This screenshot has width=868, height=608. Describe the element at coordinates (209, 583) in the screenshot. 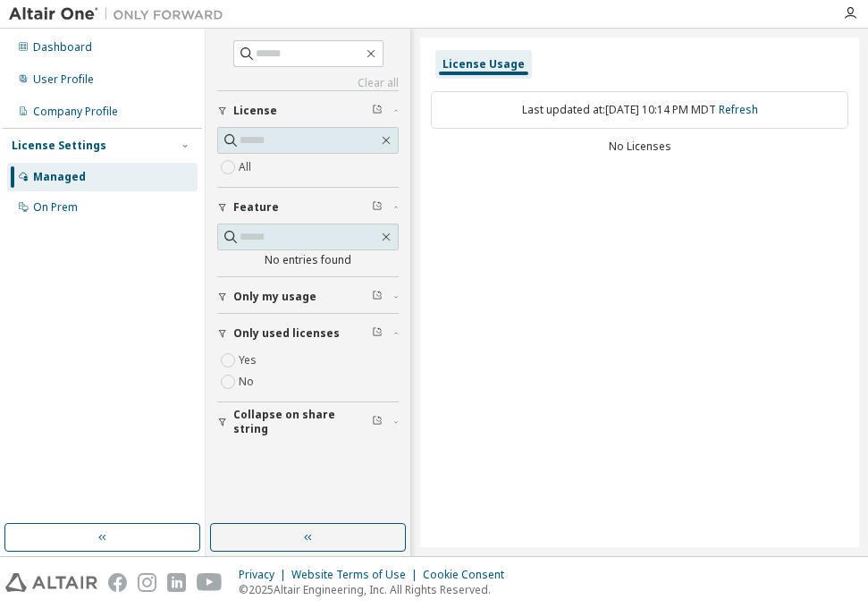

I see `img: youtube.svg` at that location.